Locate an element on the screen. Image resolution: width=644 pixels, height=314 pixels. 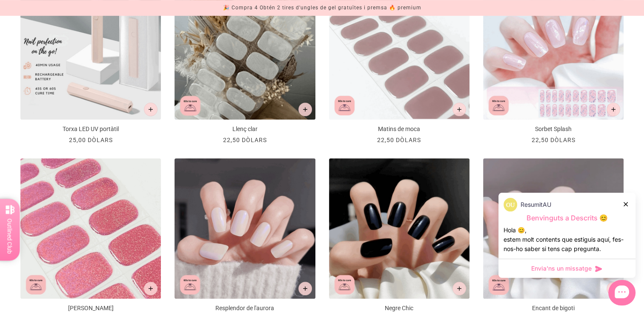
p: Negre Chic is located at coordinates (399, 308).